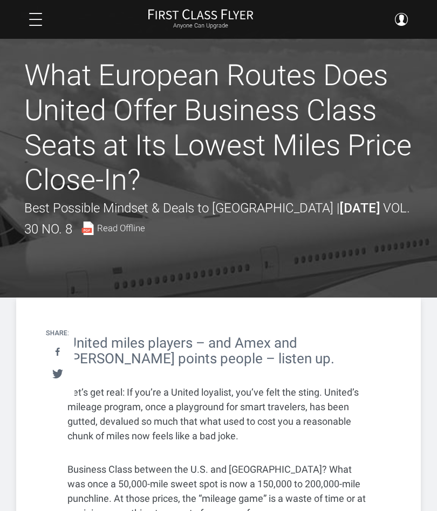 The image size is (437, 511). Describe the element at coordinates (57, 352) in the screenshot. I see `a: Share` at that location.